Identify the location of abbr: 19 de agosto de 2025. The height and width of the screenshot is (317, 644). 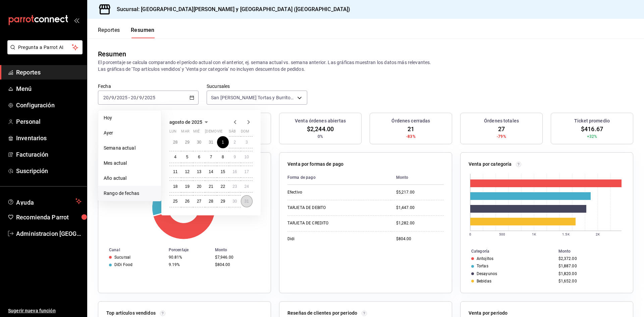
(187, 186).